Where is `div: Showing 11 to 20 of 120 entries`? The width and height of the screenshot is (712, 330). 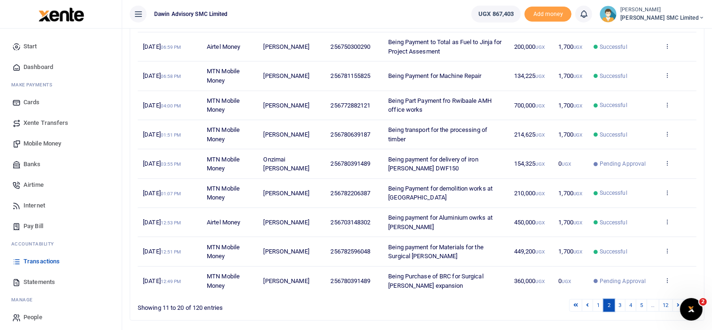 div: Showing 11 to 20 of 120 entries is located at coordinates (252, 305).